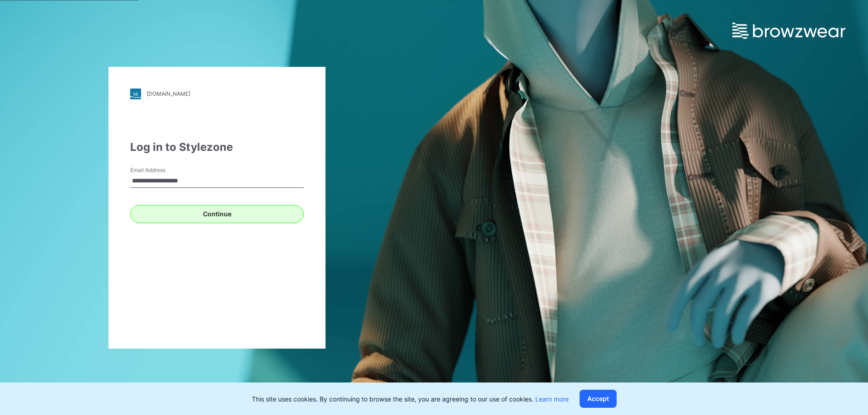 Image resolution: width=868 pixels, height=415 pixels. What do you see at coordinates (136, 94) in the screenshot?
I see `img: stylezone-logo.562084cfcfab977791bfbf7441f1a819.svg` at bounding box center [136, 94].